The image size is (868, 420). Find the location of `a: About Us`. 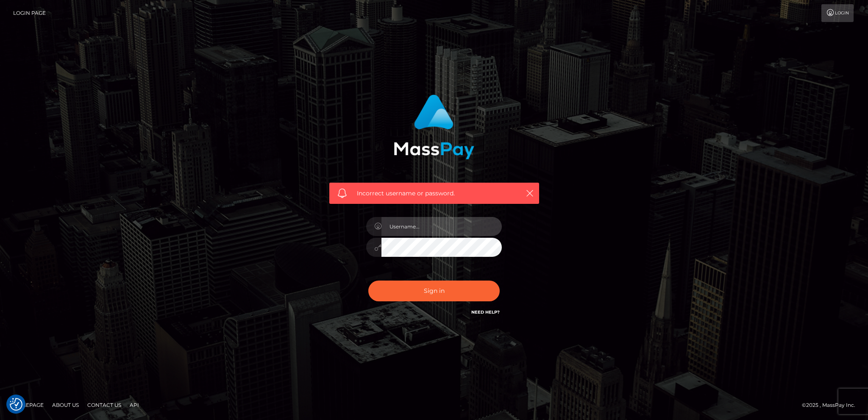

a: About Us is located at coordinates (65, 404).